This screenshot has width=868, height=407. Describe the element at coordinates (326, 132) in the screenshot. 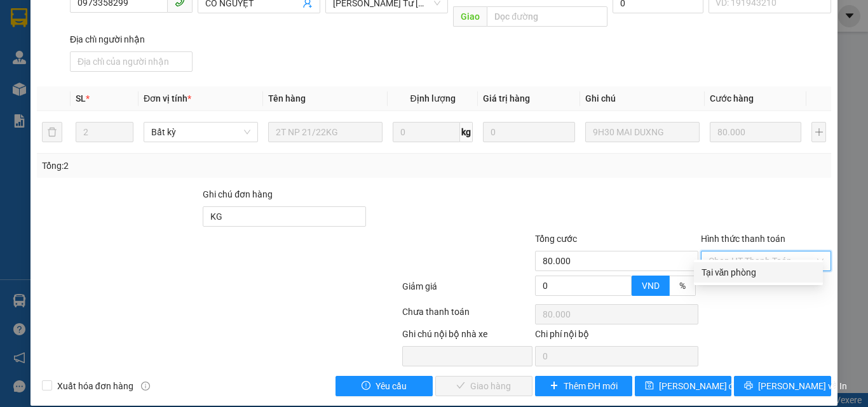

I see `input: VD: Bàn, Ghế` at that location.